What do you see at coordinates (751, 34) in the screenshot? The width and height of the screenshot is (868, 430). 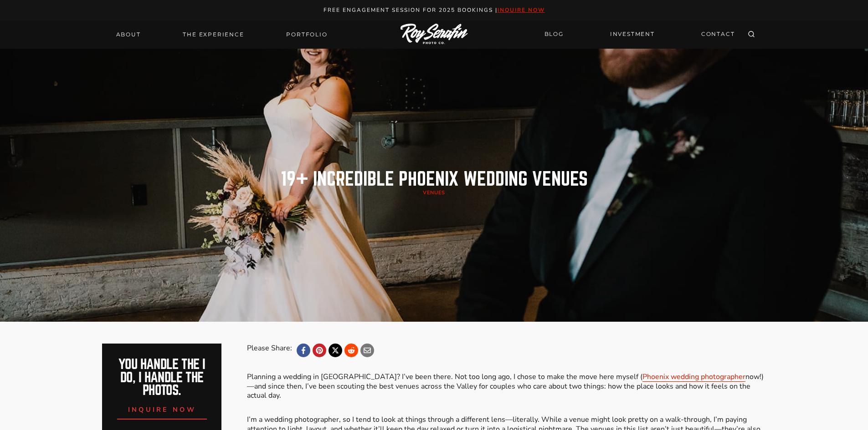 I see `button: View Search Form` at bounding box center [751, 34].